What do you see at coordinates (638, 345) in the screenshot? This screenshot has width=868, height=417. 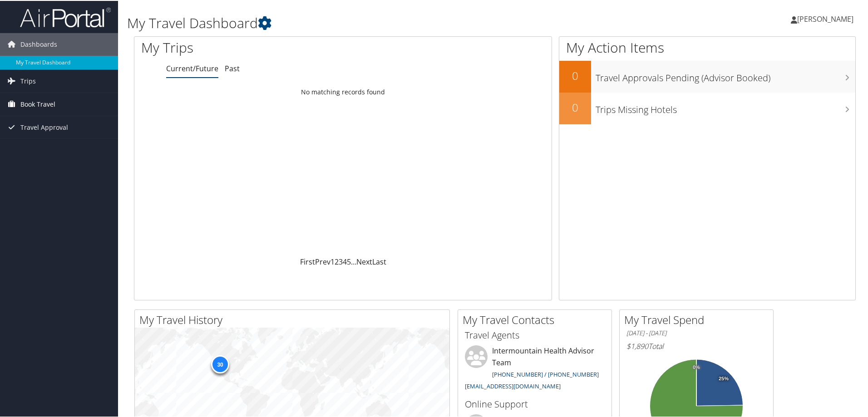 I see `span: $1,890` at bounding box center [638, 345].